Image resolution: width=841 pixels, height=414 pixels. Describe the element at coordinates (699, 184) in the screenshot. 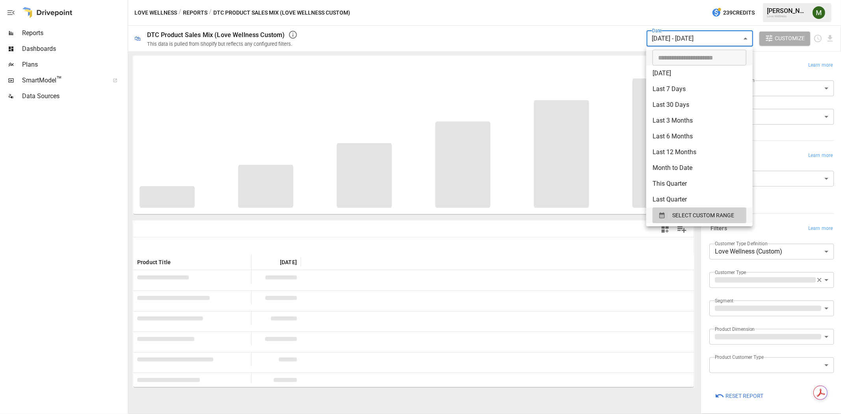

I see `li: This Quarter` at that location.